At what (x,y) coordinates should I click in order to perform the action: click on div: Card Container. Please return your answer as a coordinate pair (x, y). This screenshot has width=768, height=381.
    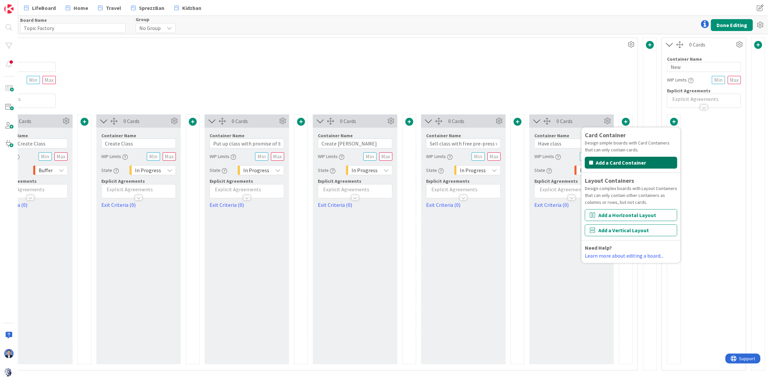
    Looking at the image, I should click on (631, 135).